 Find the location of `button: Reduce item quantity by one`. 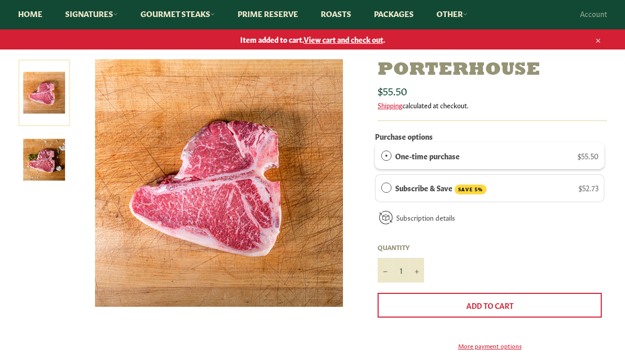

button: Reduce item quantity by one is located at coordinates (385, 270).